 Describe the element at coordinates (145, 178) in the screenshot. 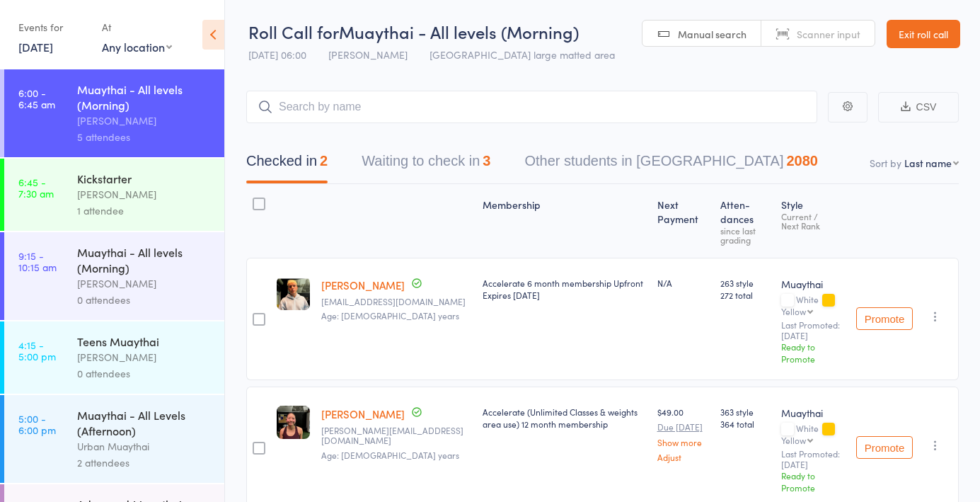

I see `div: Kickstarter` at that location.